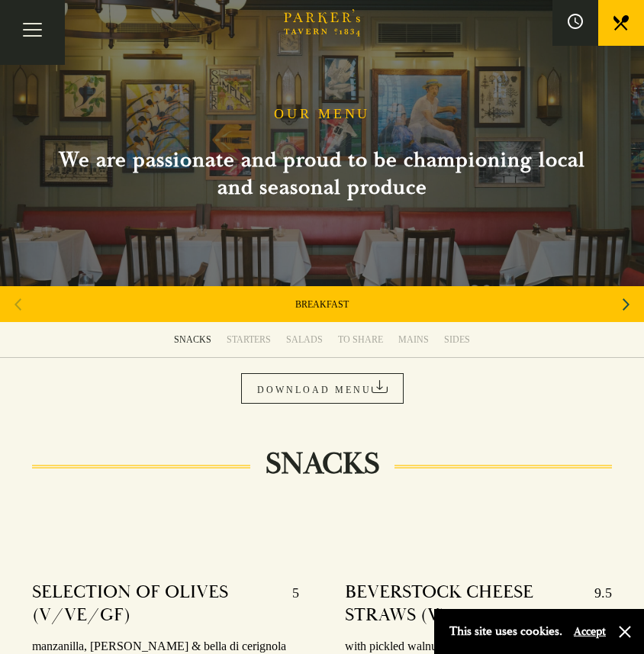  Describe the element at coordinates (462, 603) in the screenshot. I see `h4: BEVERSTOCK CHEESE STRAWS (V)` at that location.